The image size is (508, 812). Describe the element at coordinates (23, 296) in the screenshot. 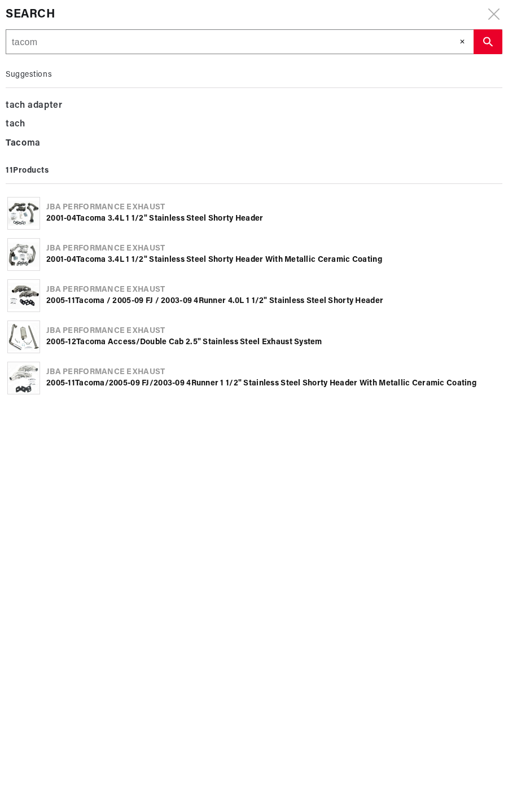

I see `img: 2005-11 Tacoma / 2005-09 FJ / 2003-09 4Runner 4.0L 1 1/2" Stainless Steel Shorty Header` at that location.